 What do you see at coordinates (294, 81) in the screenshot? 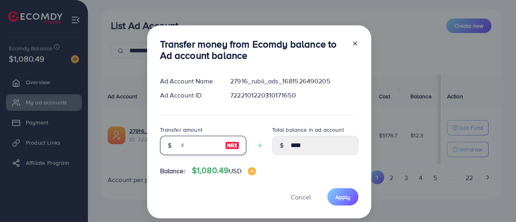
I see `div: 27916_rubii_ads_1681526490205` at bounding box center [294, 81].